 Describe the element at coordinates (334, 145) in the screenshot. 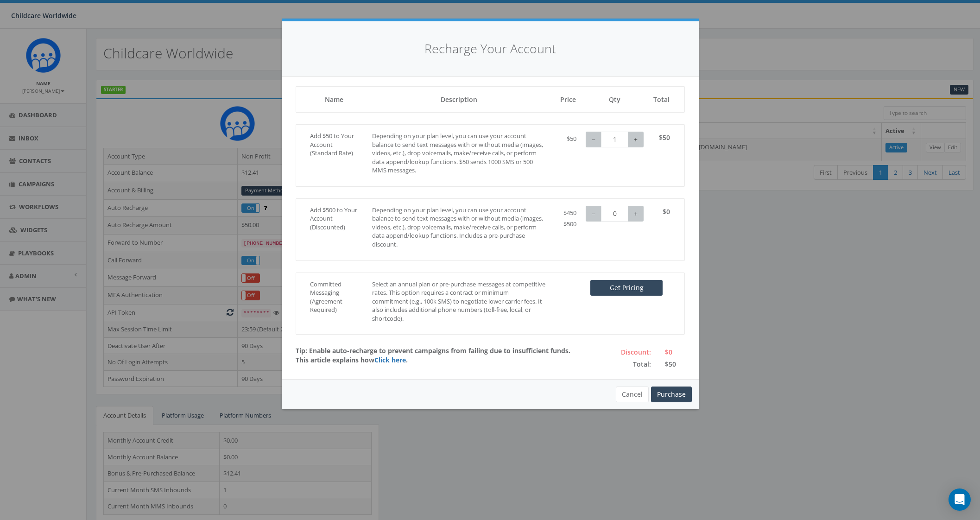

I see `p: Add $50 to Your Account (Standard Rate)` at that location.